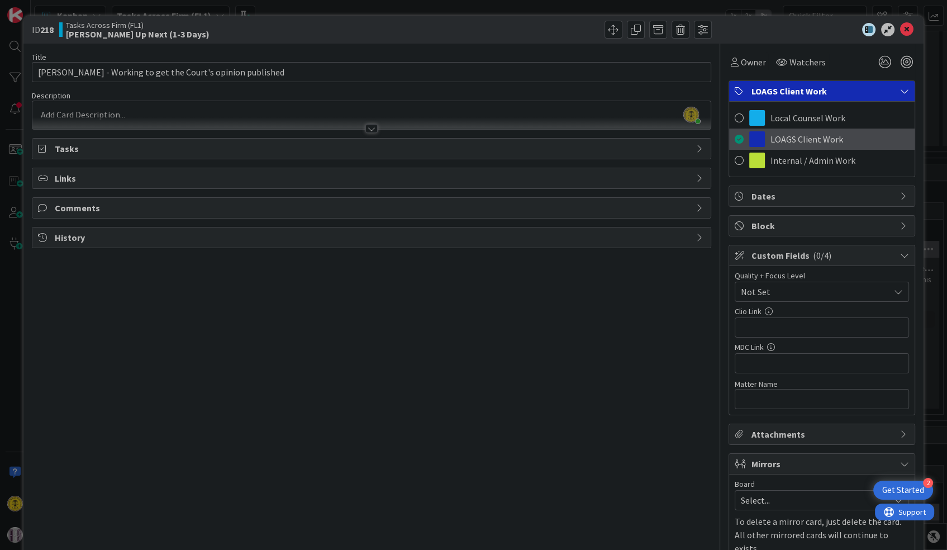  Describe the element at coordinates (928, 483) in the screenshot. I see `div: 2` at that location.